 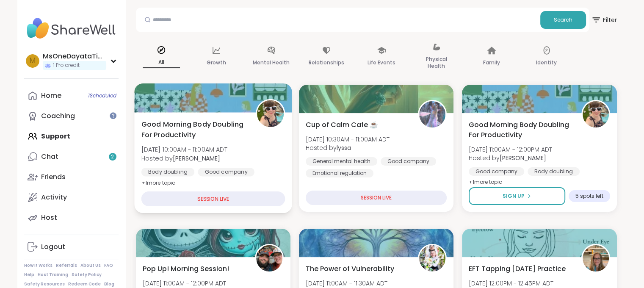 I want to click on span: 5 spots left, so click(x=589, y=196).